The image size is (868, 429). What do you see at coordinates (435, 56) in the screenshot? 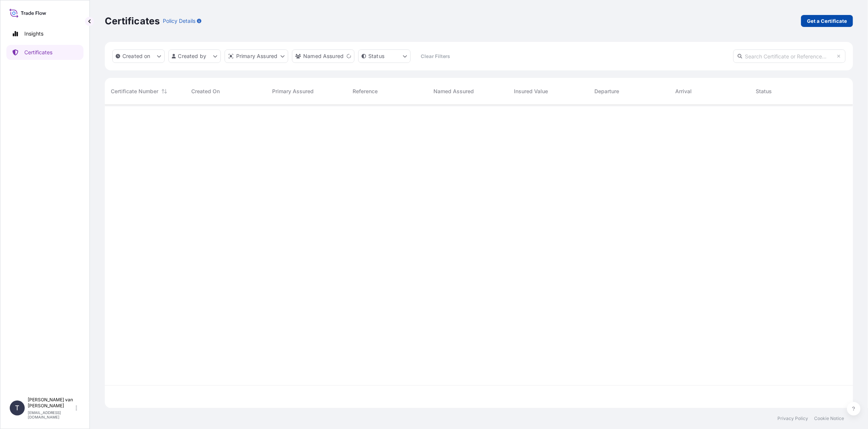
I see `p: Clear Filters` at bounding box center [435, 56].